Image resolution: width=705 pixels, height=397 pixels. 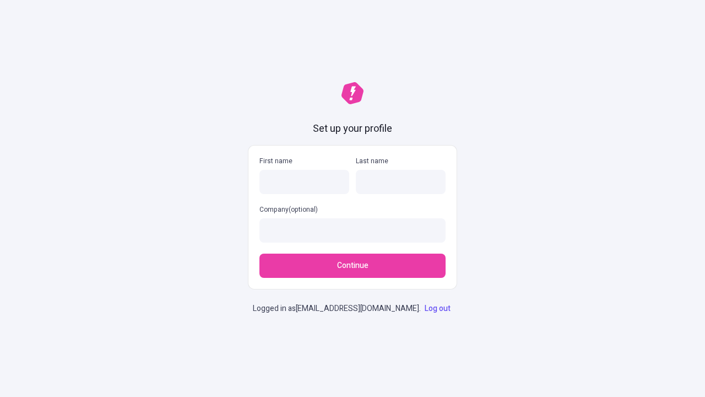 What do you see at coordinates (303, 209) in the screenshot?
I see `span: (optional)` at bounding box center [303, 209].